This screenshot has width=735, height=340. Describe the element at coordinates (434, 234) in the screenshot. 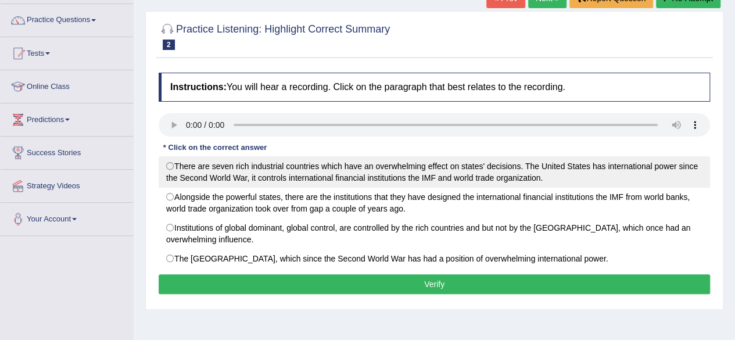

I see `label: Institutions of global dominant, global control, are controlled by the rich countries and but not...` at that location.